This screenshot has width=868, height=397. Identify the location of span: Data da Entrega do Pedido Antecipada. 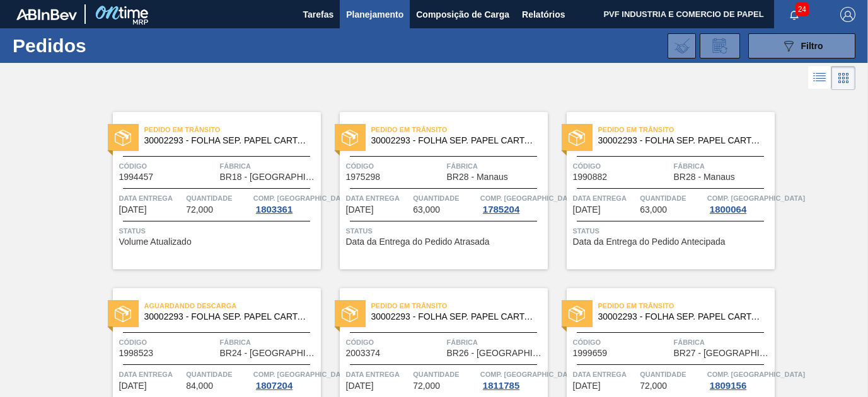
(649, 242).